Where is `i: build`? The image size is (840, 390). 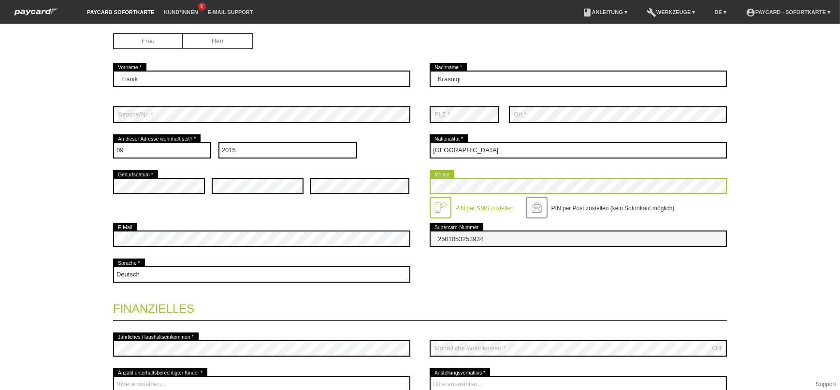
i: build is located at coordinates (652, 13).